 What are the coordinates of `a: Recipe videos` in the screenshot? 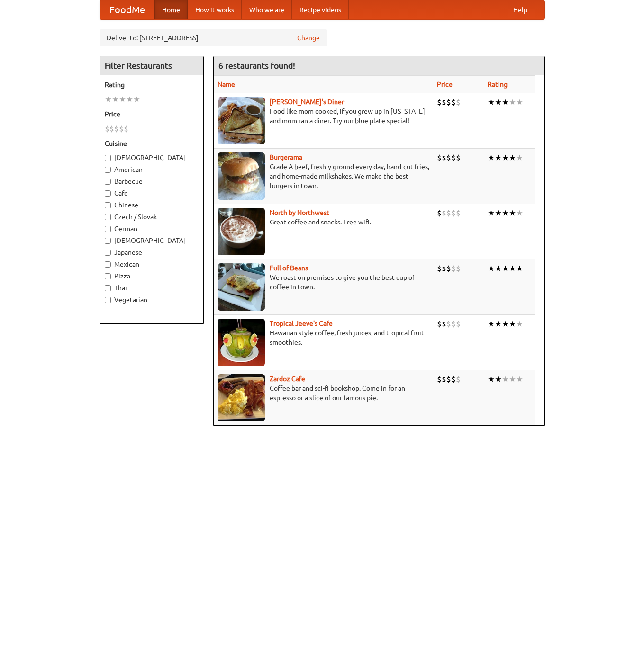 It's located at (320, 10).